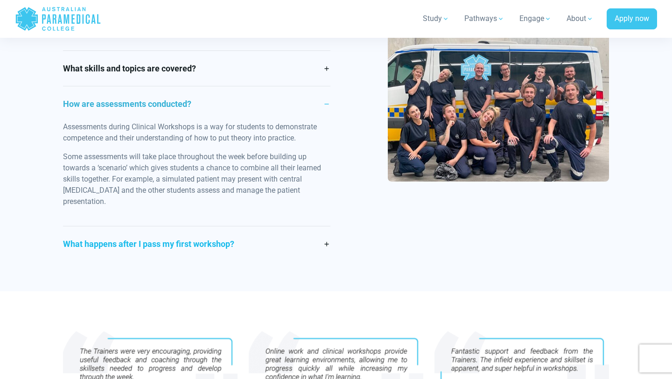 Image resolution: width=672 pixels, height=379 pixels. I want to click on a: Apply now, so click(632, 19).